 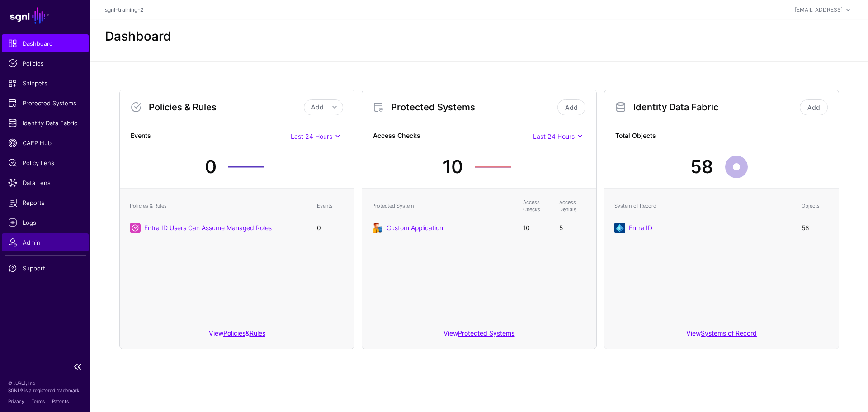 What do you see at coordinates (722, 136) in the screenshot?
I see `strong: Total Objects` at bounding box center [722, 136].